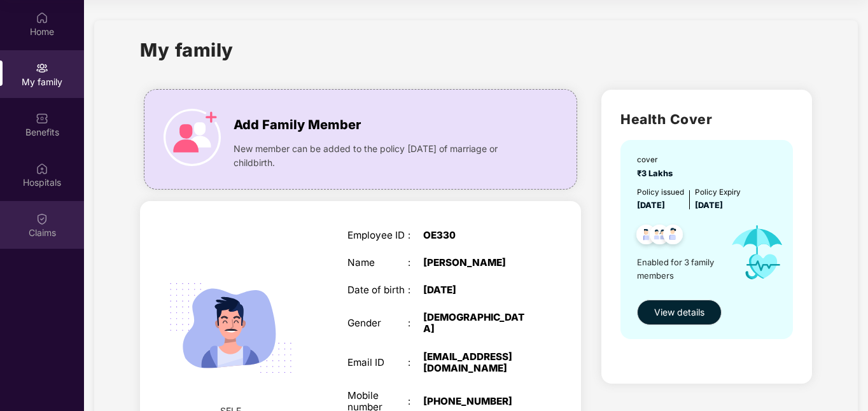 The height and width of the screenshot is (411, 868). What do you see at coordinates (42, 68) in the screenshot?
I see `img: svg+xml;base64,PHN2ZyB3aWR0aD0iMjAiIGhlaWdodD0iMjAiIHZpZXdCb3g9IjAgMCAyMCAyMCIgZmlsbD0ibm9uZSIgeG...` at bounding box center [42, 68].